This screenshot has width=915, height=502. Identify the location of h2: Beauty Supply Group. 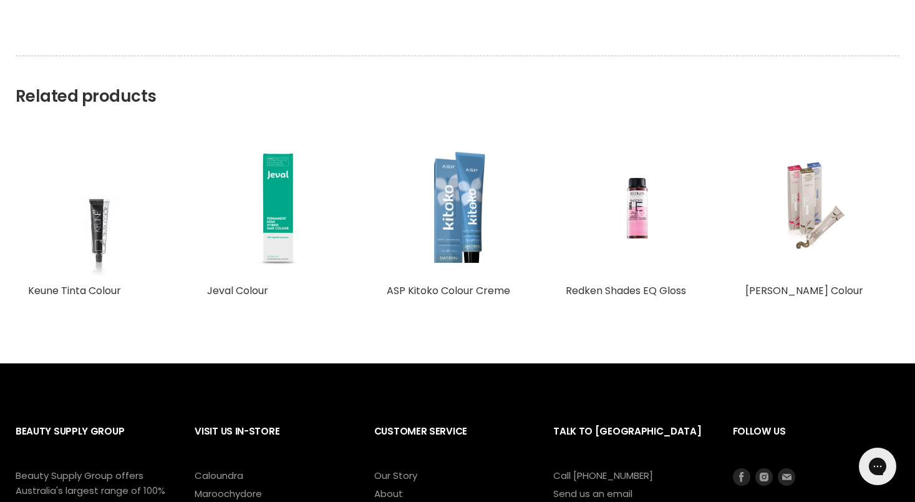
(92, 441).